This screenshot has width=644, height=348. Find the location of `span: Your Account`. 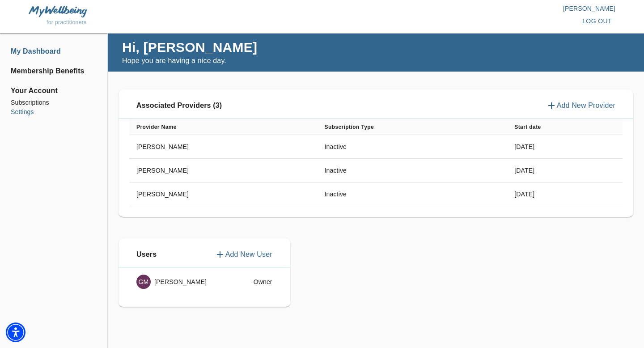

span: Your Account is located at coordinates (54, 91).